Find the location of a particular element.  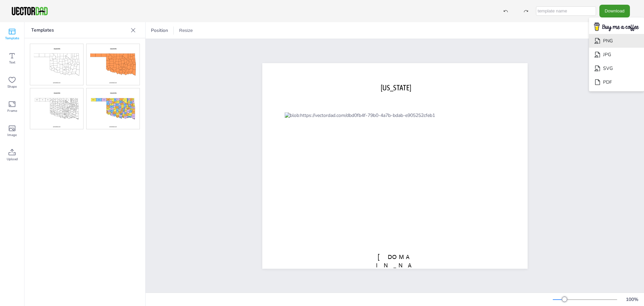

img: VectorDad-1.png is located at coordinates (29, 11).